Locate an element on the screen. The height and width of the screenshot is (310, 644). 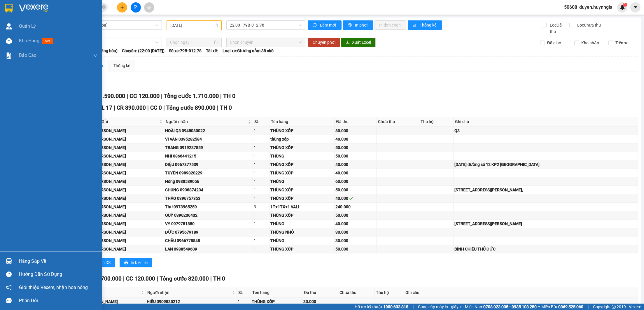
span: Đã giao is located at coordinates (554, 43).